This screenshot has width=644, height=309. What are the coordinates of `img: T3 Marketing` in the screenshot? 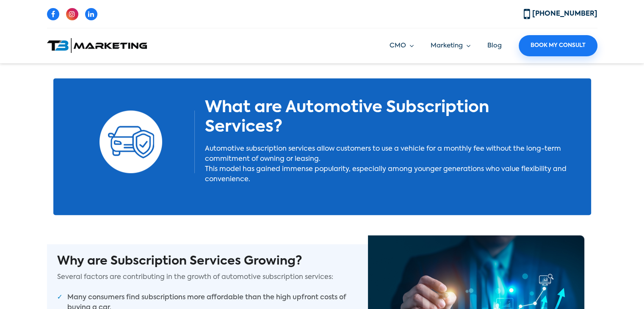 It's located at (97, 46).